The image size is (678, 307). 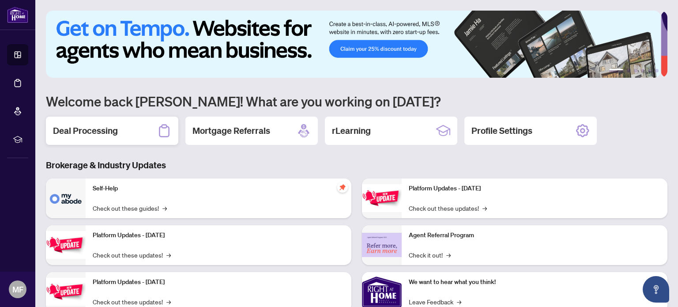 What do you see at coordinates (617, 71) in the screenshot?
I see `button: 1` at bounding box center [617, 71].